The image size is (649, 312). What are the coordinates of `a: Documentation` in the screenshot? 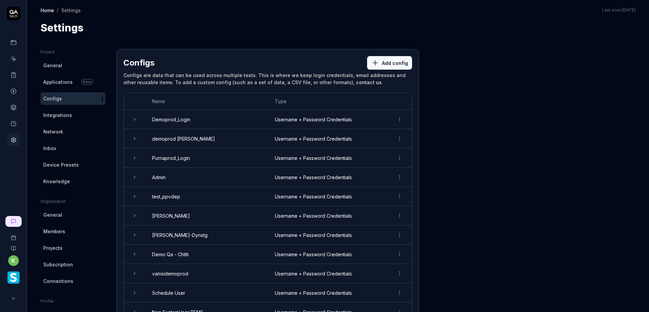 It's located at (13, 246).